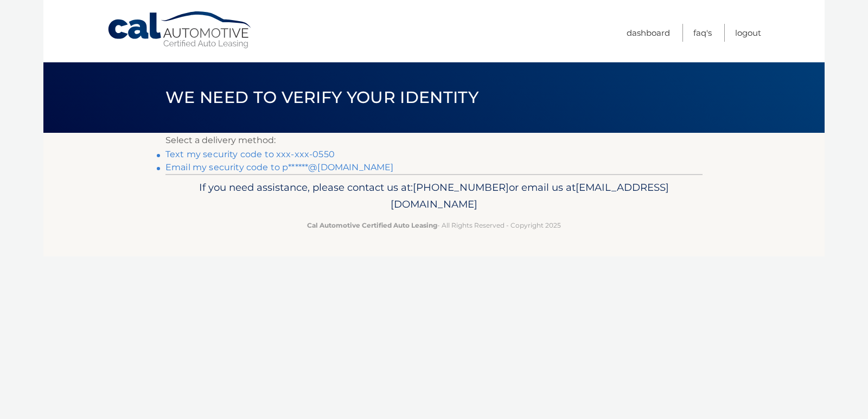  Describe the element at coordinates (180, 30) in the screenshot. I see `a: Cal Automotive` at that location.